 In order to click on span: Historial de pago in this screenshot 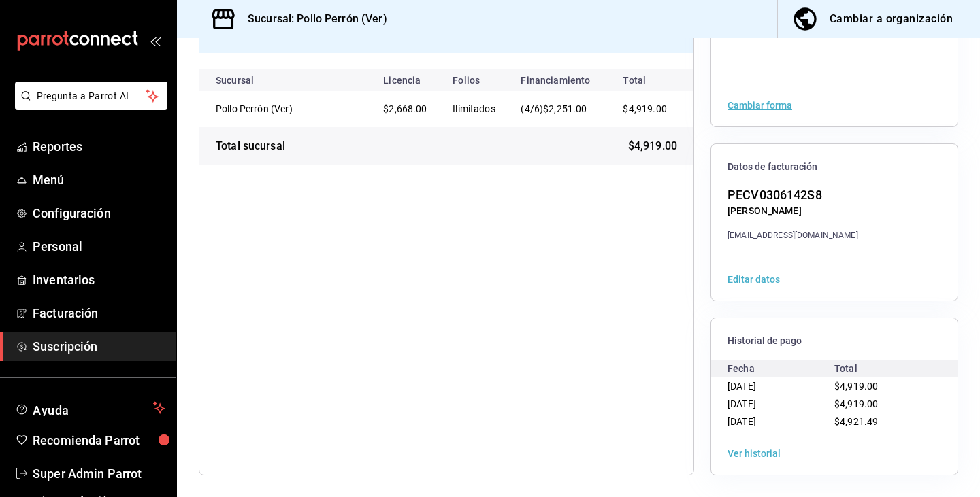, I will do `click(834, 340)`.